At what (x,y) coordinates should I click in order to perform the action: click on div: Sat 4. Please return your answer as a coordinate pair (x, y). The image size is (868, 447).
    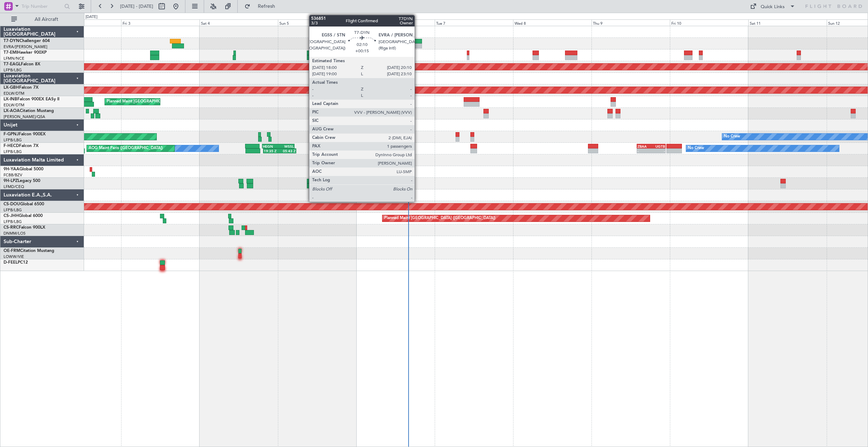
    Looking at the image, I should click on (239, 22).